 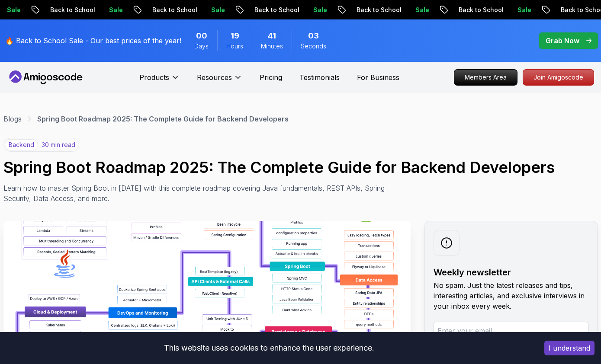 I want to click on p: For Business, so click(x=378, y=77).